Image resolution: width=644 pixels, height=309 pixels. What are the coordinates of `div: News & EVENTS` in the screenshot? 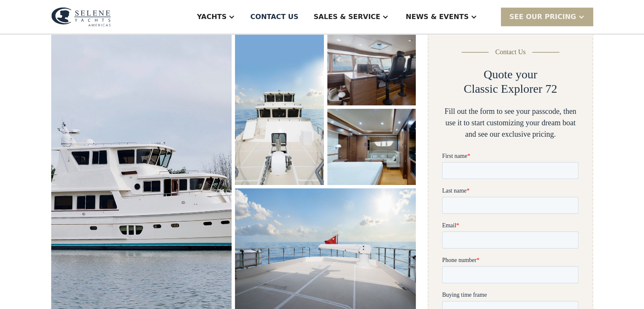 It's located at (437, 17).